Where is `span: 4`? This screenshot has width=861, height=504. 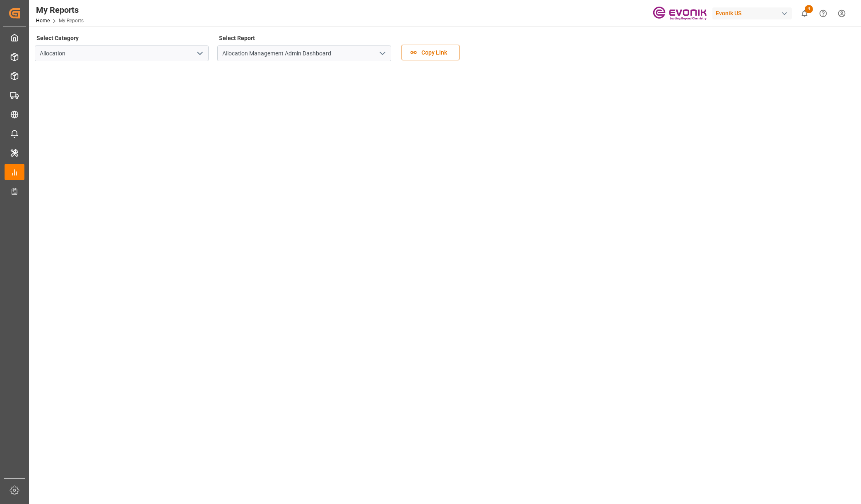
span: 4 is located at coordinates (809, 9).